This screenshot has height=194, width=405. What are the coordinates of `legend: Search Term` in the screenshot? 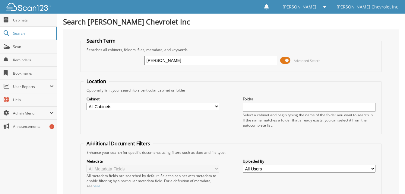 It's located at (101, 41).